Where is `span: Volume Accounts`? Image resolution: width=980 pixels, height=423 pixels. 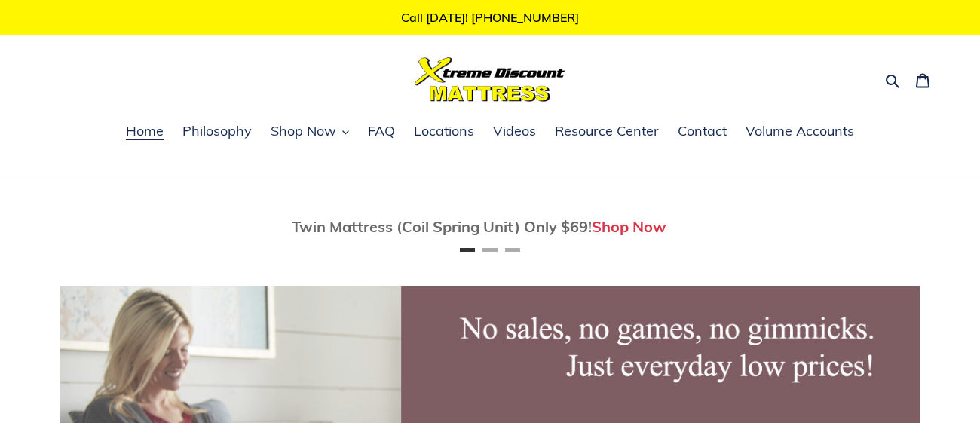
span: Volume Accounts is located at coordinates (801, 131).